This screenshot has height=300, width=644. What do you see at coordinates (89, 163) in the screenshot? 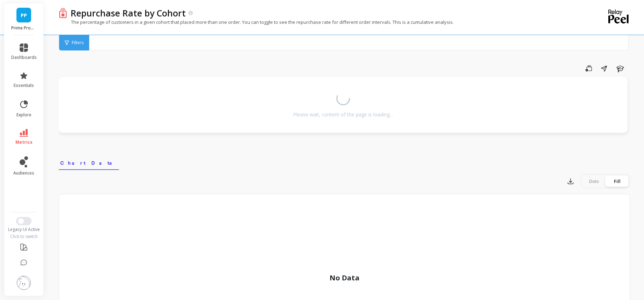
I see `span: Chart Data` at bounding box center [89, 163].